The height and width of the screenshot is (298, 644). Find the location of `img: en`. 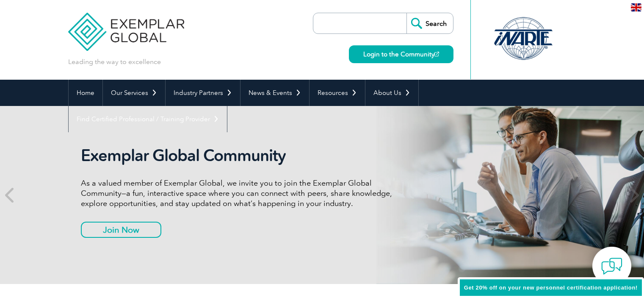

img: en is located at coordinates (636, 7).